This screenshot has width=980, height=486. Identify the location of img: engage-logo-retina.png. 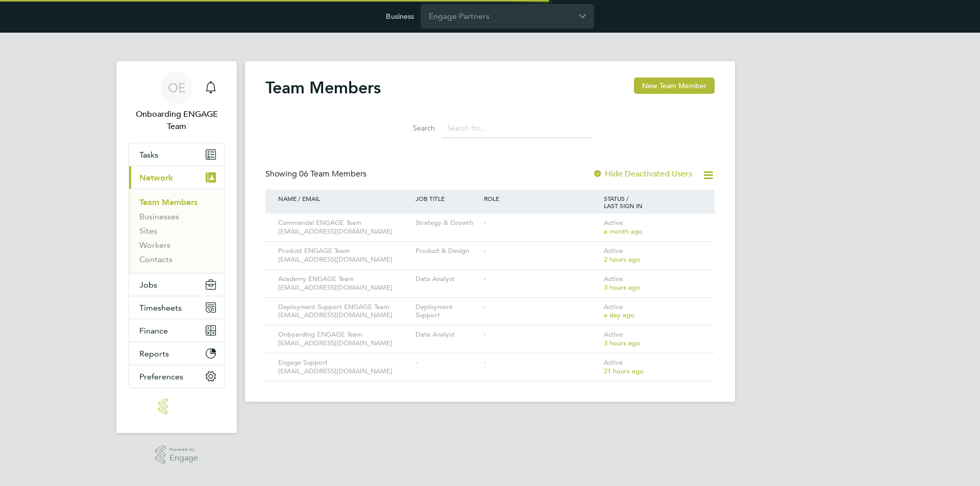
(176, 406).